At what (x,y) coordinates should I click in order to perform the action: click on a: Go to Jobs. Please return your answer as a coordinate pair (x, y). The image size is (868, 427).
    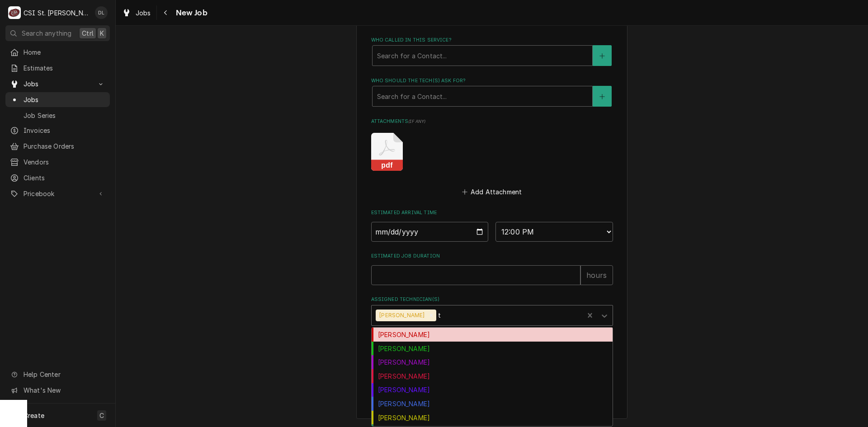
    Looking at the image, I should click on (57, 83).